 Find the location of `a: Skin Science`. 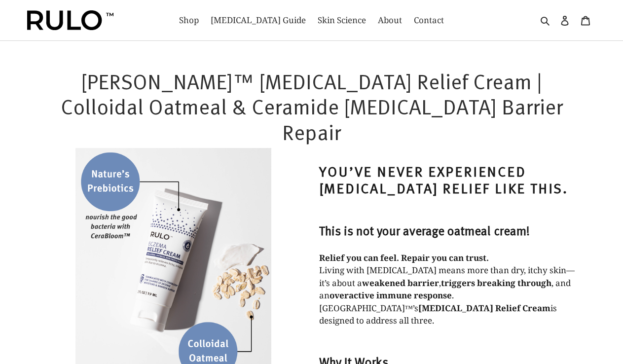

a: Skin Science is located at coordinates (342, 20).